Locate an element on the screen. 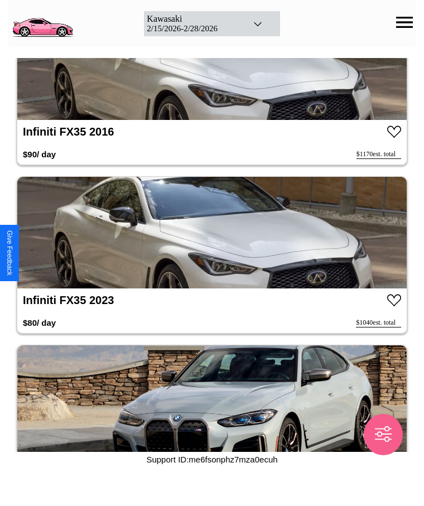 Image resolution: width=424 pixels, height=506 pixels. p: Support ID: me6fsonphz7mza0ecuh is located at coordinates (211, 459).